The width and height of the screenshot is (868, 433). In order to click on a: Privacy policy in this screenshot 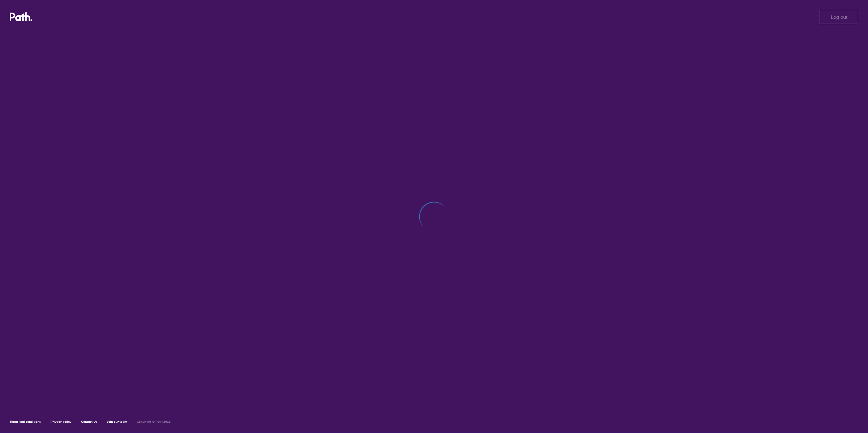, I will do `click(61, 422)`.